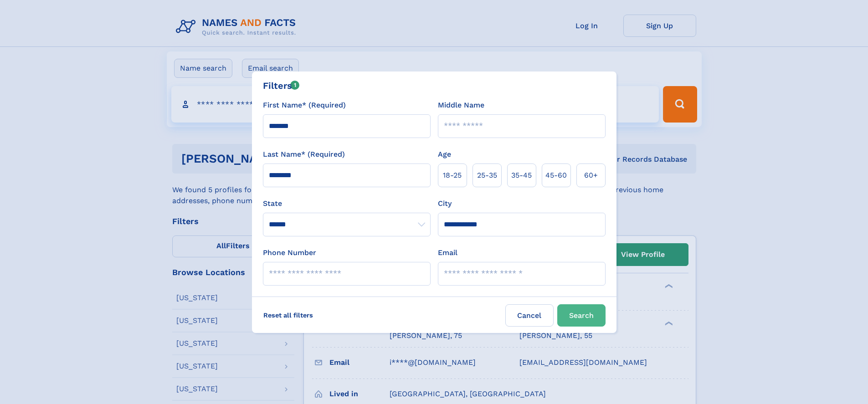 This screenshot has height=404, width=868. I want to click on span: 35‑45, so click(521, 175).